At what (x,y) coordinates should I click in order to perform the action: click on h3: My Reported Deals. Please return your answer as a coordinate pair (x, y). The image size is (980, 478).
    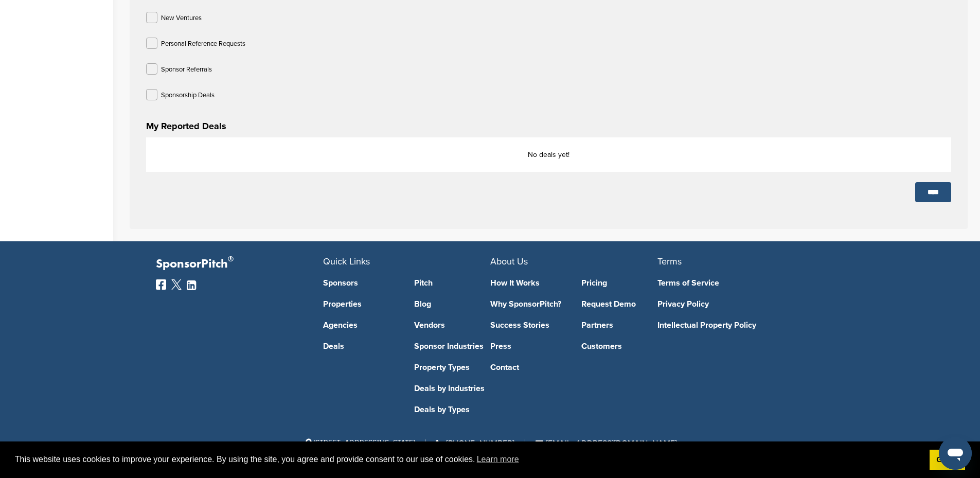
    Looking at the image, I should click on (548, 126).